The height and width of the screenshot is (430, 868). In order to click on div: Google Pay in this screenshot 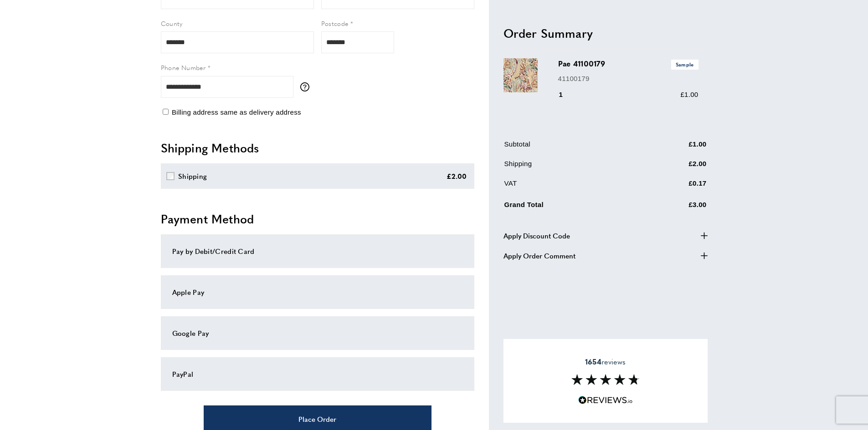, I will do `click(317, 333)`.